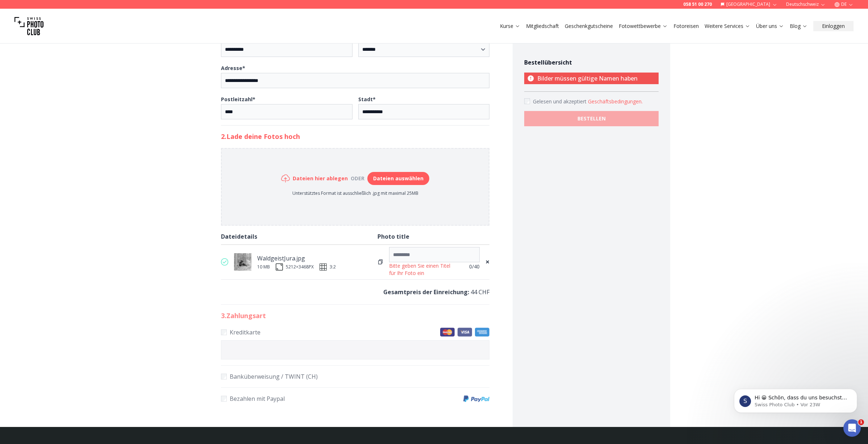  I want to click on input: Firma, so click(287, 49).